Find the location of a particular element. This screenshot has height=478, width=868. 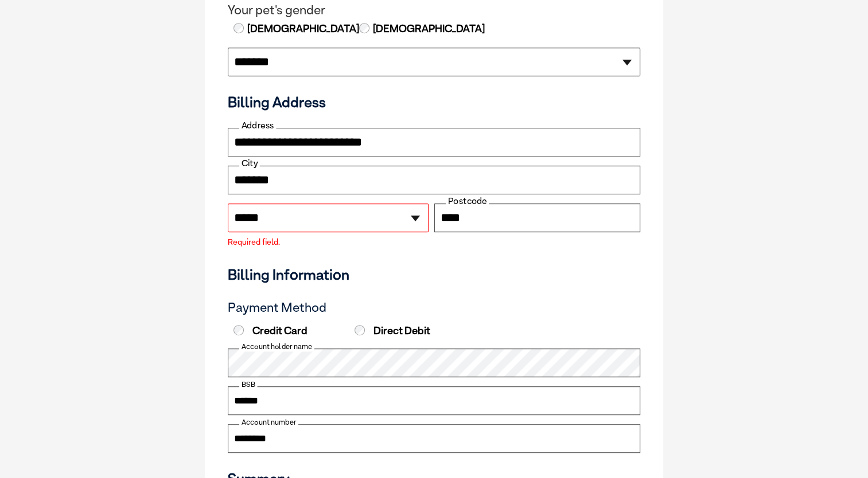

label: Direct Debit is located at coordinates (411, 331).